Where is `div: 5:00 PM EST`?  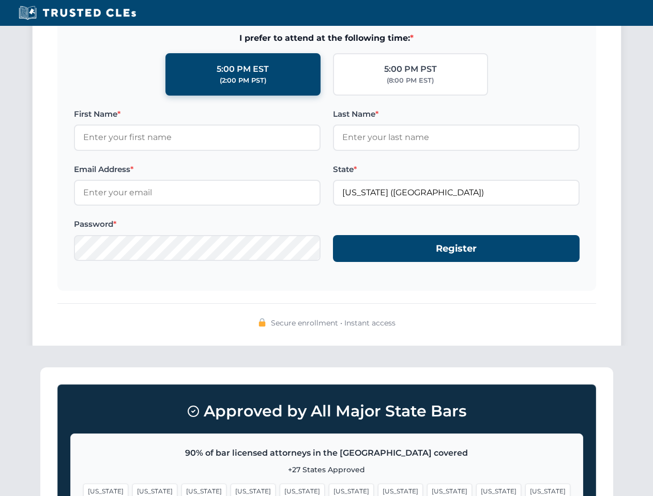
div: 5:00 PM EST is located at coordinates (242, 69).